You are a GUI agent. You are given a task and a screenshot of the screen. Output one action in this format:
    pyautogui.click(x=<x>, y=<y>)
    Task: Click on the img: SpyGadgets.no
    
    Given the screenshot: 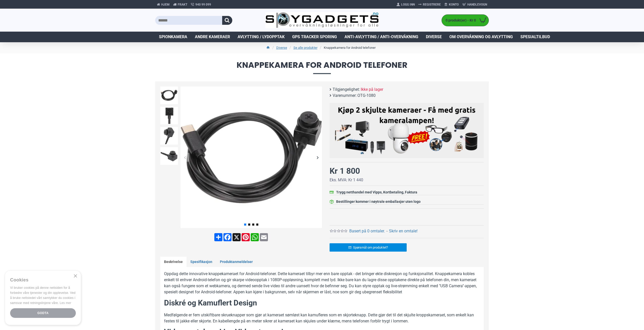 What is the action you would take?
    pyautogui.click(x=322, y=20)
    